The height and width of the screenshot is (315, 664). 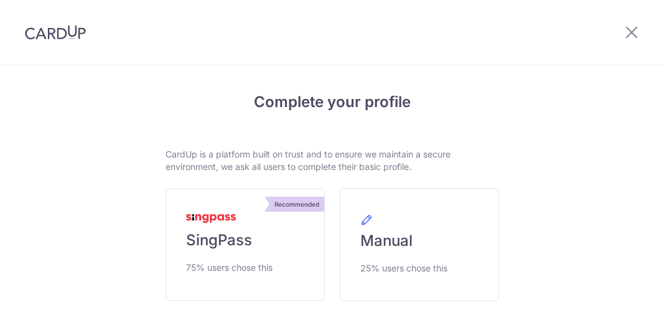 I want to click on img: MyInfoLogo, so click(x=211, y=218).